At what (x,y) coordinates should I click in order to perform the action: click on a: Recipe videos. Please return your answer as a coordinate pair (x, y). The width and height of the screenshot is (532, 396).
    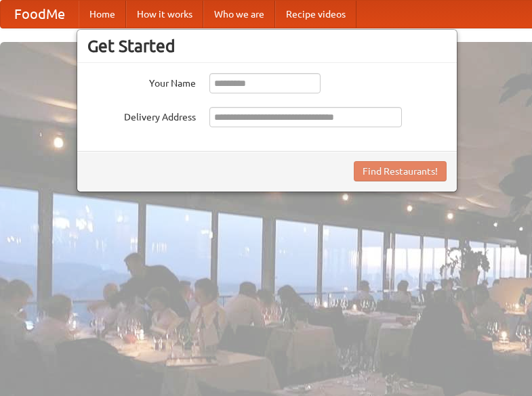
    Looking at the image, I should click on (316, 14).